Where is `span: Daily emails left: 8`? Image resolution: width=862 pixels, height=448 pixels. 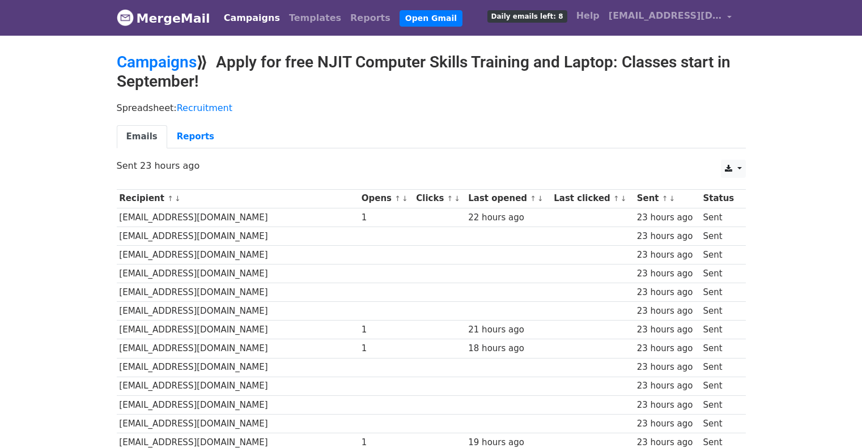
span: Daily emails left: 8 is located at coordinates (527, 16).